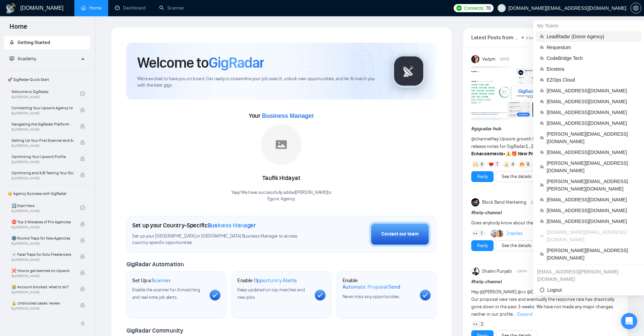 The width and height of the screenshot is (644, 336). I want to click on code: 1.26, so click(531, 147).